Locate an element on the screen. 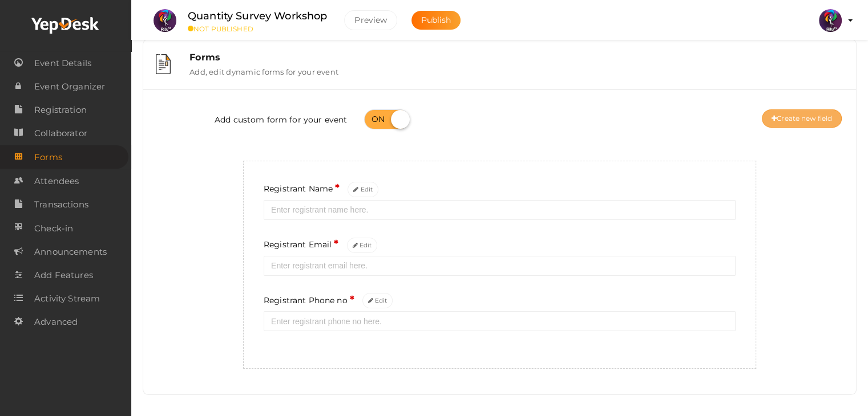 This screenshot has height=416, width=868. button: Preview is located at coordinates (370, 20).